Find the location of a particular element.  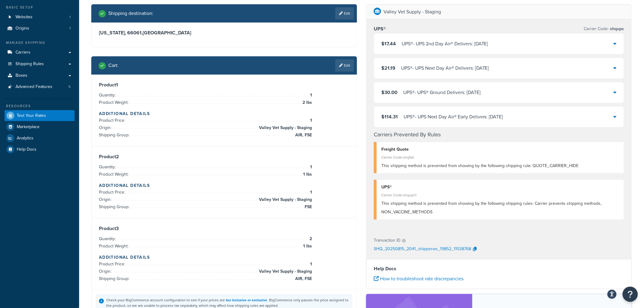

a: Carriers is located at coordinates (39, 52).